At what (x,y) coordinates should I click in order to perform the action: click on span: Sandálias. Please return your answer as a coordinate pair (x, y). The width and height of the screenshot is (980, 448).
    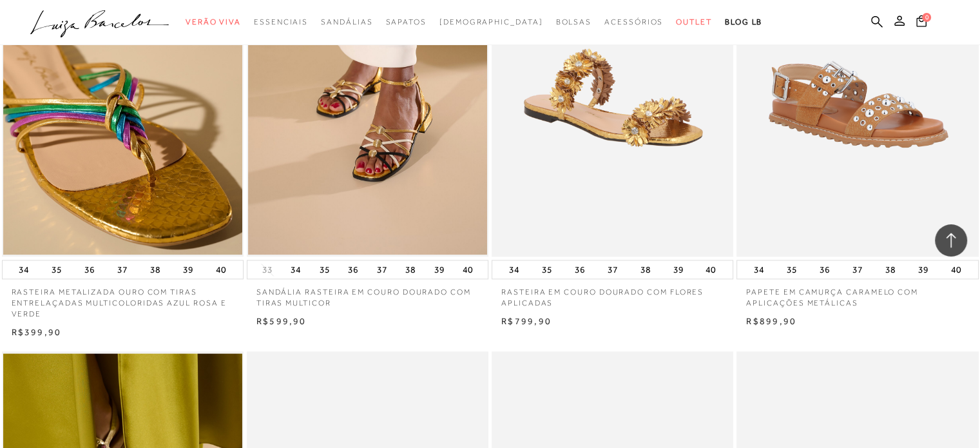
    Looking at the image, I should click on (347, 22).